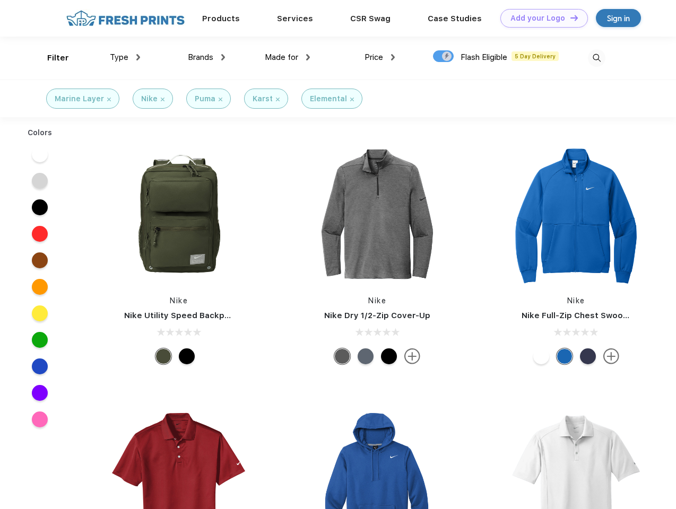 The width and height of the screenshot is (676, 509). What do you see at coordinates (295, 19) in the screenshot?
I see `a: Services` at bounding box center [295, 19].